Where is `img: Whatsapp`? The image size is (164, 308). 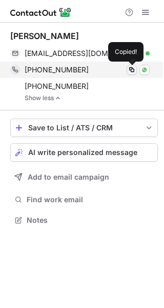 img: Whatsapp is located at coordinates (145, 70).